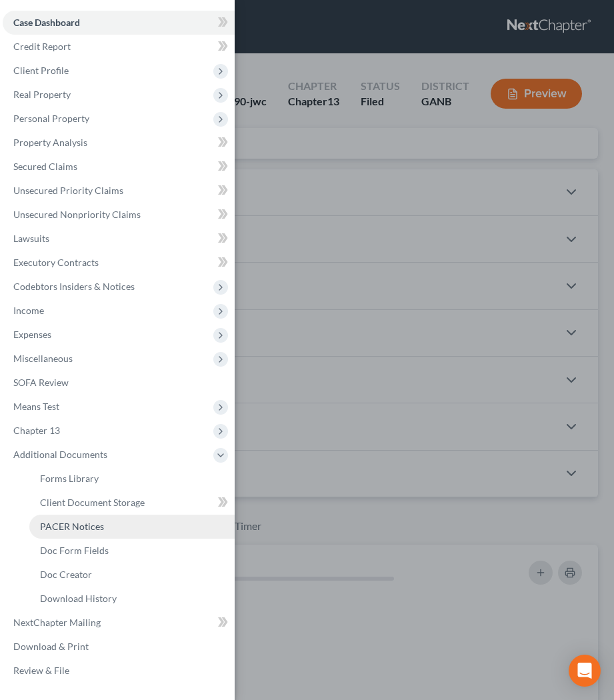 The image size is (614, 700). I want to click on span: Forms Library, so click(70, 478).